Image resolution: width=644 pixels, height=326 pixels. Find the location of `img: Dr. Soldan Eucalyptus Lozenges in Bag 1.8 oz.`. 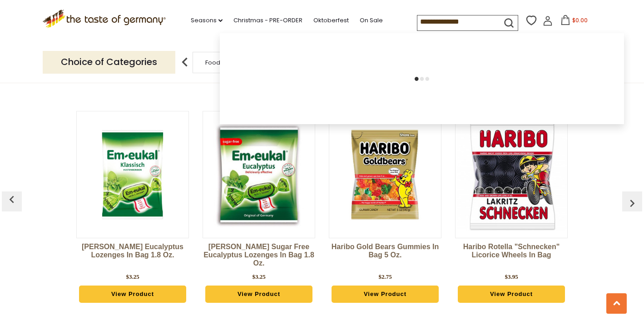

img: Dr. Soldan Eucalyptus Lozenges in Bag 1.8 oz. is located at coordinates (133, 175).